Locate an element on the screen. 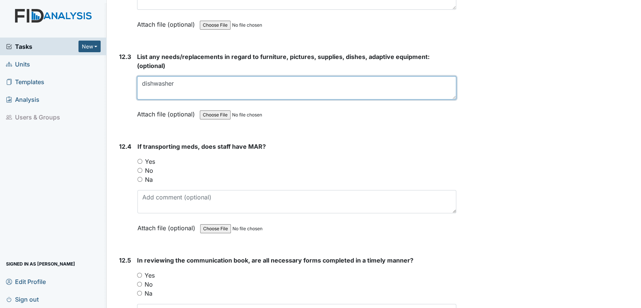 This screenshot has height=308, width=641. span: Analysis is located at coordinates (23, 99).